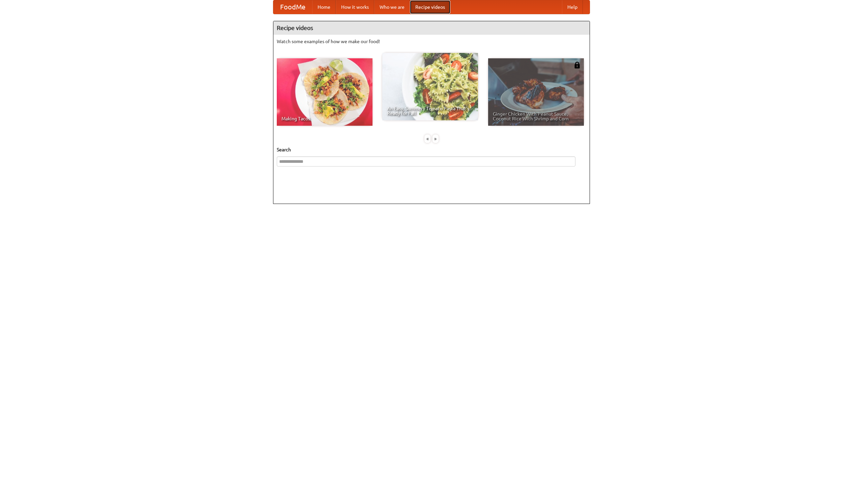  What do you see at coordinates (430, 87) in the screenshot?
I see `a: An Easy, Summery Tomato Pasta That's Ready for Fall` at bounding box center [430, 87].